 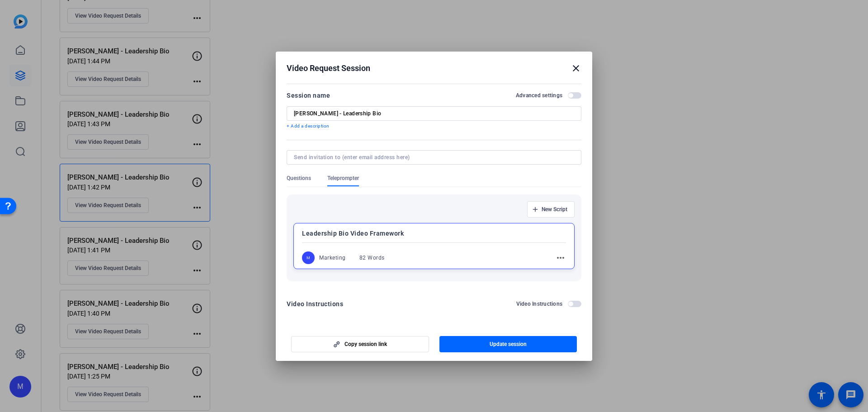 What do you see at coordinates (299, 178) in the screenshot?
I see `span: Questions` at bounding box center [299, 178].